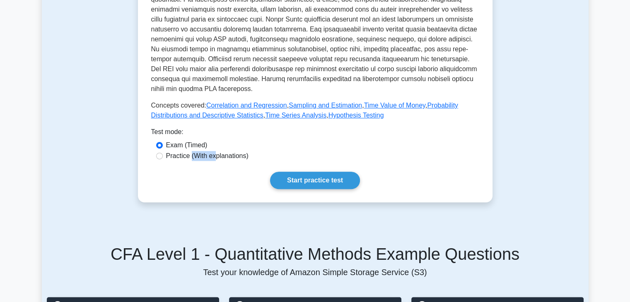 Image resolution: width=630 pixels, height=302 pixels. What do you see at coordinates (187, 145) in the screenshot?
I see `label: Exam (Timed)` at bounding box center [187, 145].